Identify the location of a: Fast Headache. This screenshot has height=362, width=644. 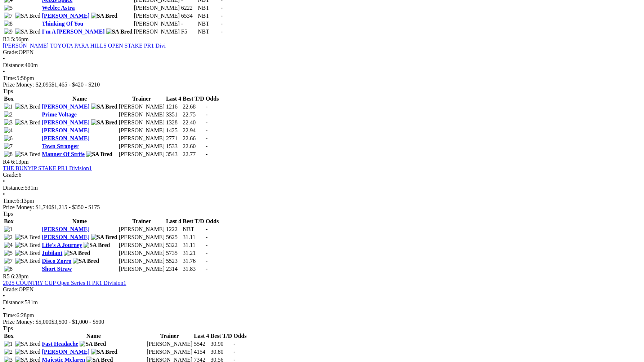
(60, 343).